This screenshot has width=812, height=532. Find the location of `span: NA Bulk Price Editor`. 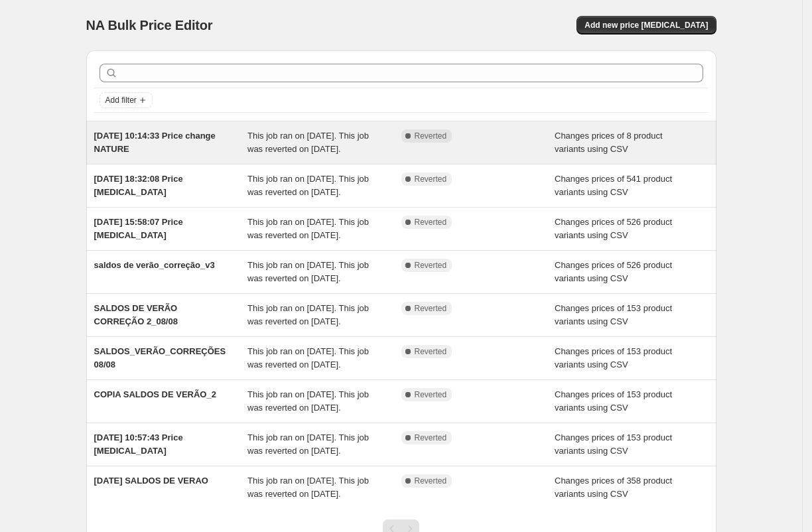

span: NA Bulk Price Editor is located at coordinates (149, 25).